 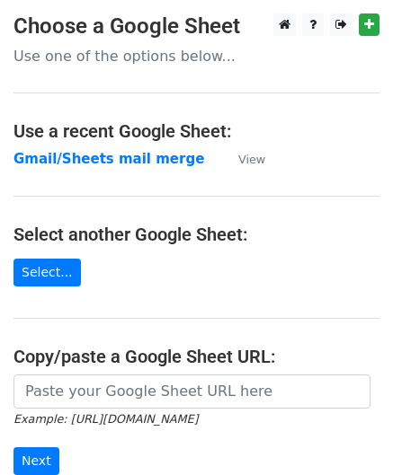 What do you see at coordinates (196, 131) in the screenshot?
I see `h4: Use a recent Google Sheet:` at bounding box center [196, 131].